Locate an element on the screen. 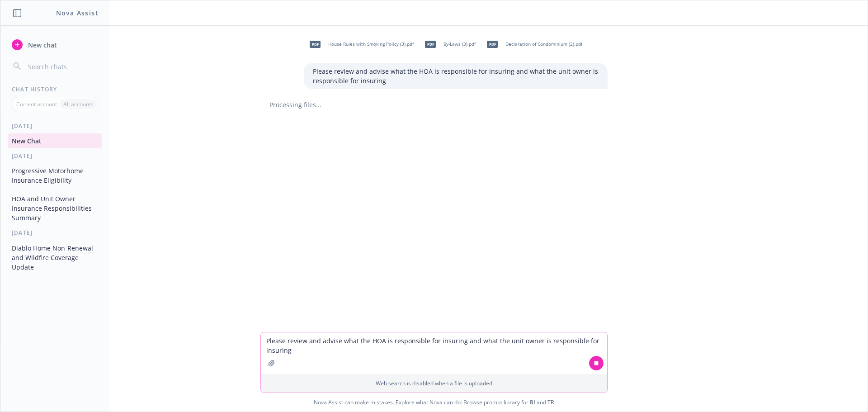 This screenshot has width=868, height=412. span: Nova Assist can make mistakes. Explore what Nova can do: Browse prompt library for and is located at coordinates (434, 402).